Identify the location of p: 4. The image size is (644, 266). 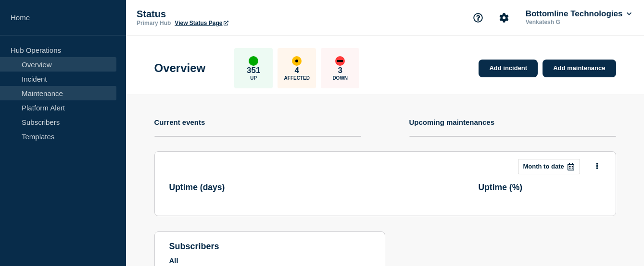
(296, 71).